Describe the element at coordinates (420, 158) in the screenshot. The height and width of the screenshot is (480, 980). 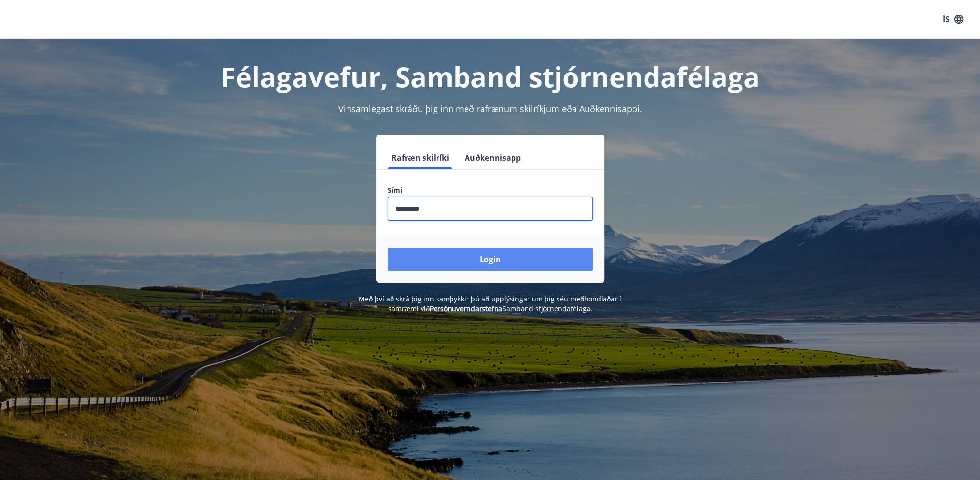
I see `button: Rafræn skilríki` at that location.